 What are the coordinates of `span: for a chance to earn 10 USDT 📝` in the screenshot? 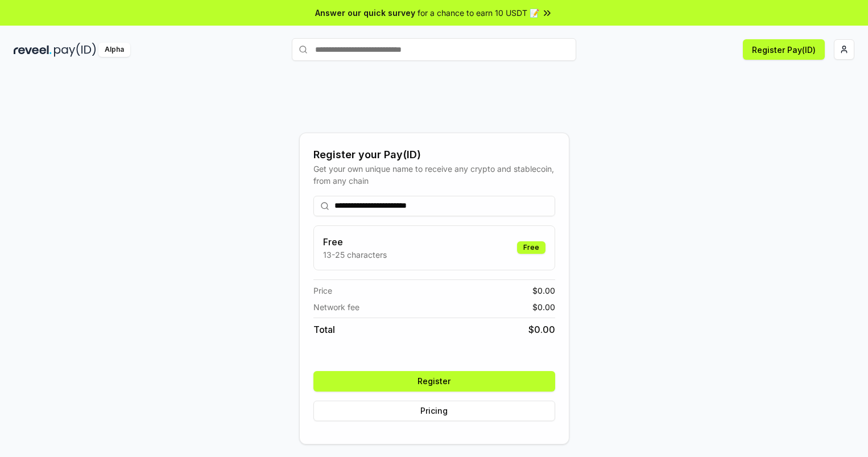 It's located at (478, 13).